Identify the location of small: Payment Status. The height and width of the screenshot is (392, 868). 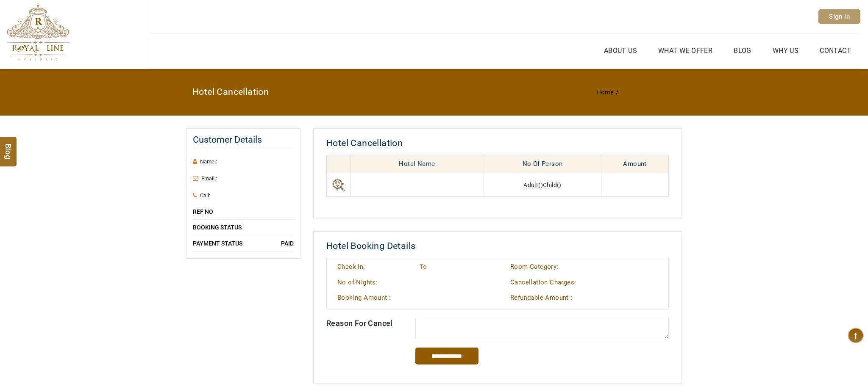
(217, 243).